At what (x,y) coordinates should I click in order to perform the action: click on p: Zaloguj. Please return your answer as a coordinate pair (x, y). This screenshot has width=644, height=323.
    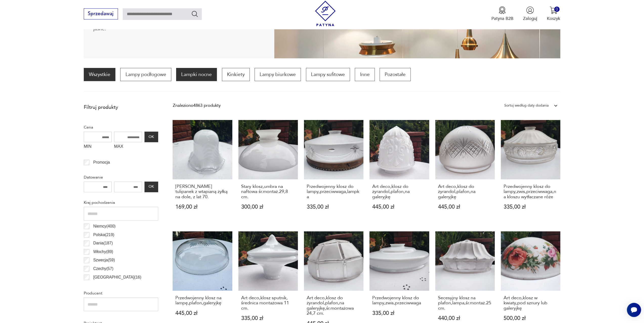
    Looking at the image, I should click on (530, 19).